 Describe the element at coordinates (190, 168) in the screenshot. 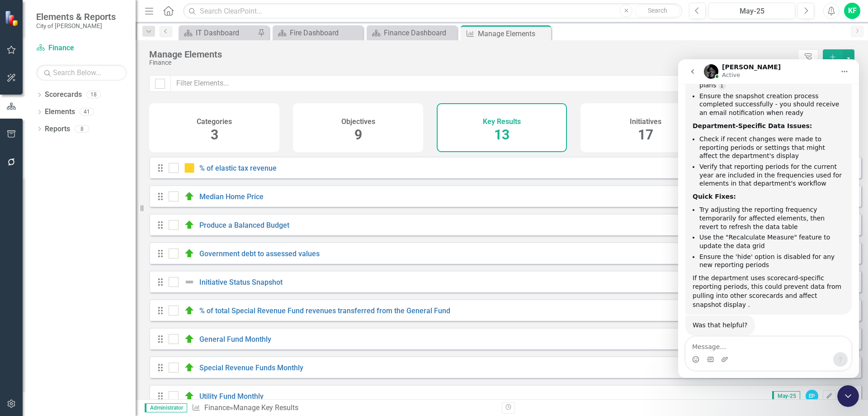

I see `img: Caution` at that location.